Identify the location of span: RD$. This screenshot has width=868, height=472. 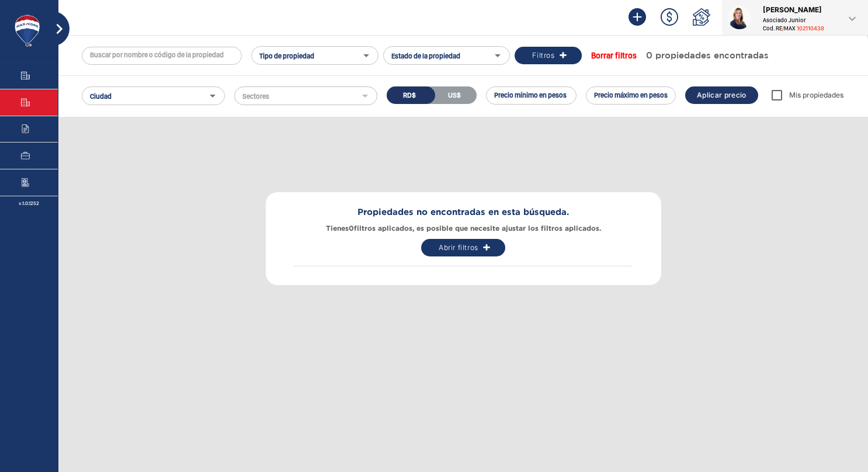
(408, 95).